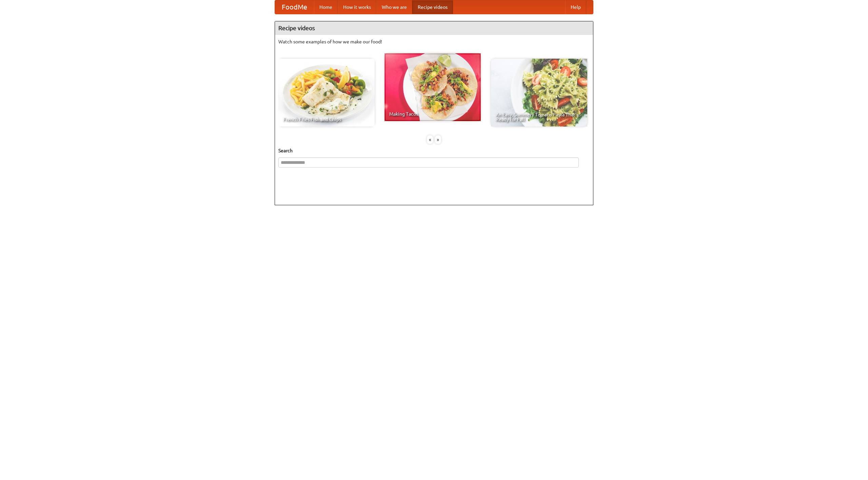  What do you see at coordinates (326, 7) in the screenshot?
I see `a: Home` at bounding box center [326, 7].